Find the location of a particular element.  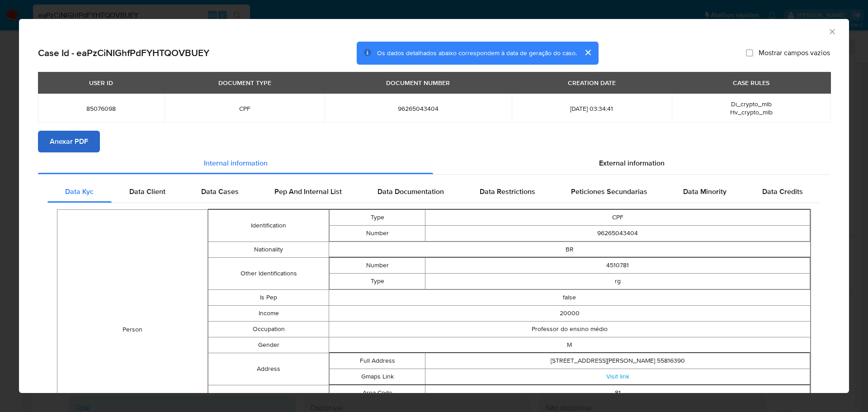

td: rg is located at coordinates (617, 281).